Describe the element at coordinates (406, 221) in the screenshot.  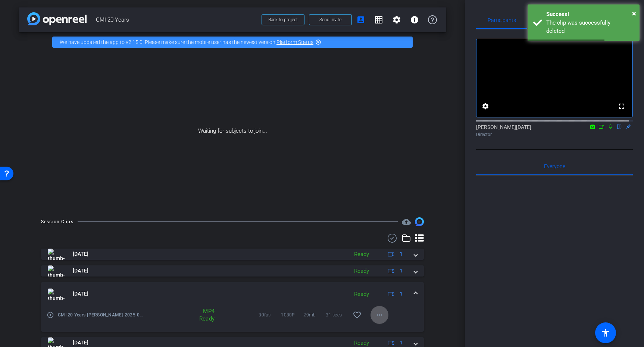
I see `mat-icon: cloud_upload` at that location.